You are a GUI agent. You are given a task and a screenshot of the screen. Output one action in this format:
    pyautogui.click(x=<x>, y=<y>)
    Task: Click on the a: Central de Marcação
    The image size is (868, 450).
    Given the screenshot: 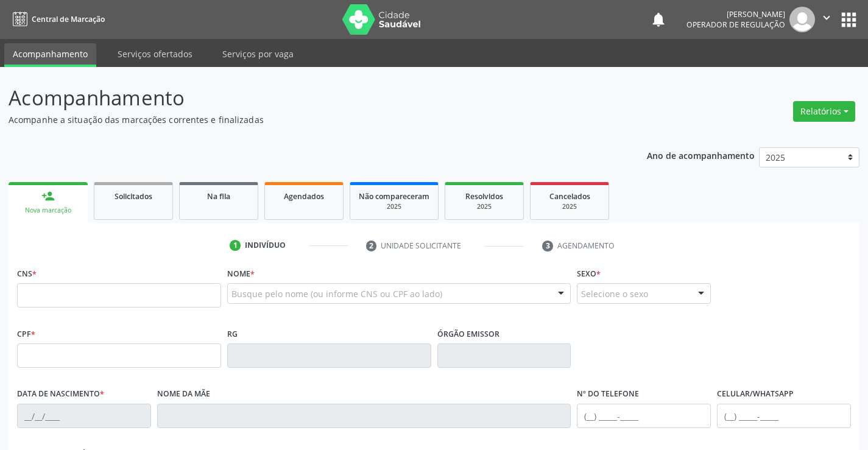 What is the action you would take?
    pyautogui.click(x=56, y=19)
    